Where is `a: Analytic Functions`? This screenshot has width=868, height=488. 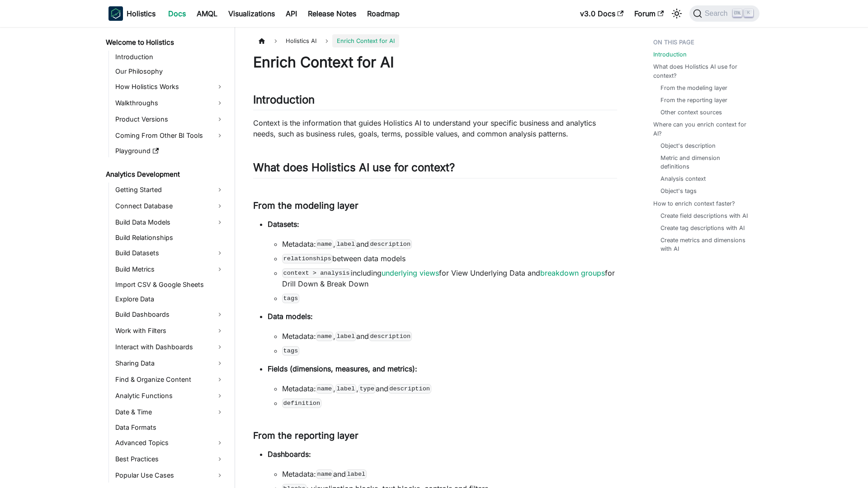 a: Analytic Functions is located at coordinates (169, 396).